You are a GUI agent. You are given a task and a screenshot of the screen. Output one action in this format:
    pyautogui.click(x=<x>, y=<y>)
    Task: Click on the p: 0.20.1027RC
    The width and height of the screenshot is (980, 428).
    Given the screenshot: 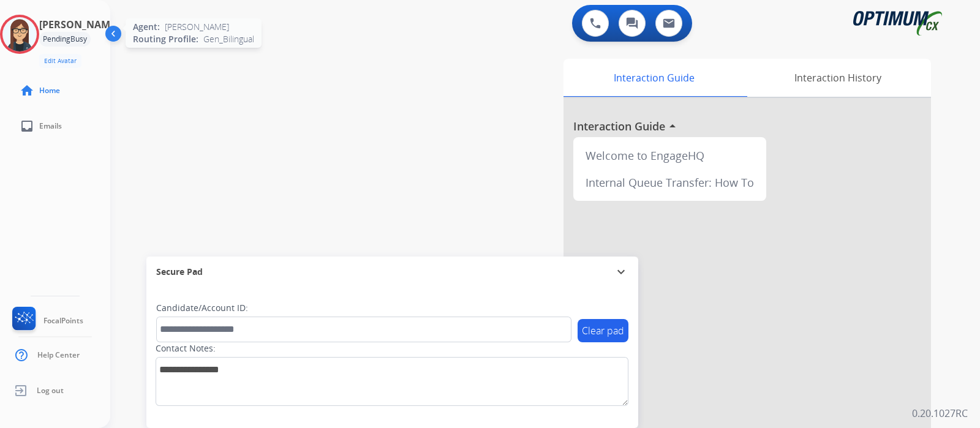 What is the action you would take?
    pyautogui.click(x=939, y=413)
    